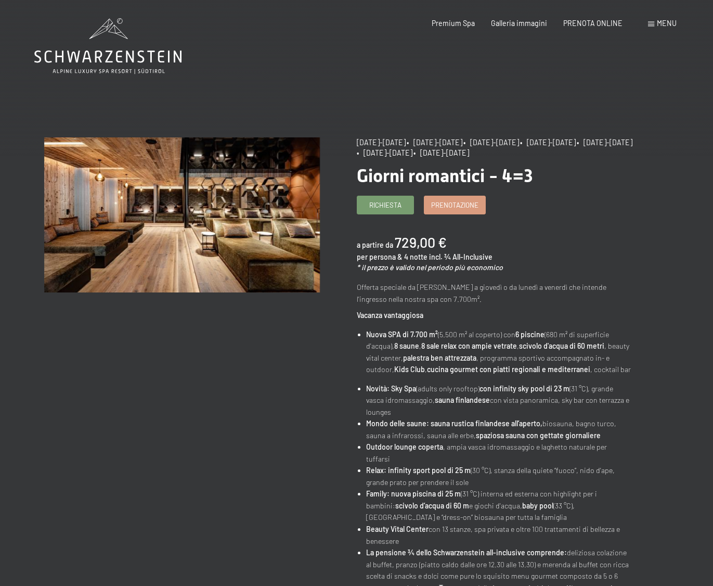 This screenshot has height=586, width=713. Describe the element at coordinates (530, 334) in the screenshot. I see `strong: 6 piscine` at that location.